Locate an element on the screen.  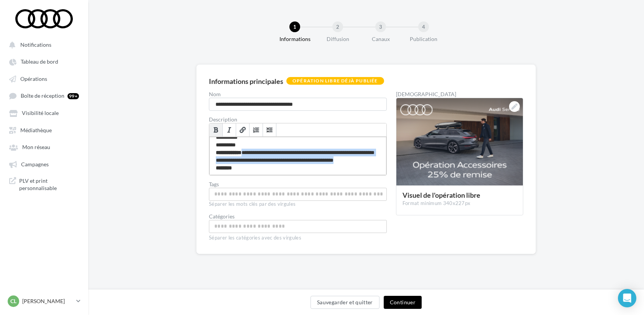
button: Notifications is located at coordinates (43, 44).